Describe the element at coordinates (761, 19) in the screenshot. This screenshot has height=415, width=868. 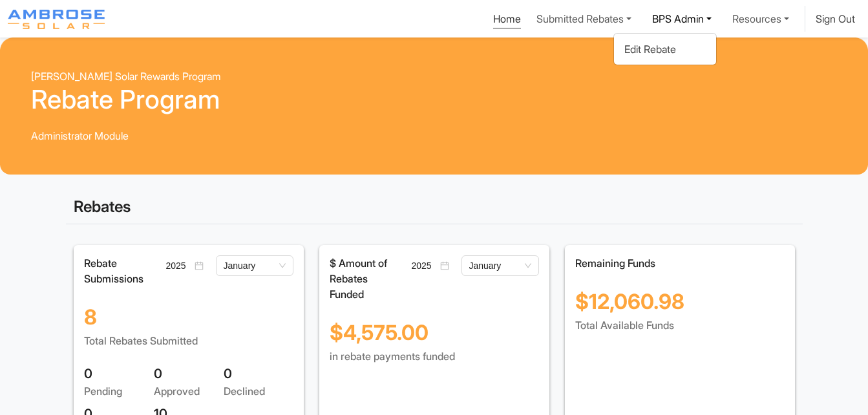
I see `a: Resources` at that location.